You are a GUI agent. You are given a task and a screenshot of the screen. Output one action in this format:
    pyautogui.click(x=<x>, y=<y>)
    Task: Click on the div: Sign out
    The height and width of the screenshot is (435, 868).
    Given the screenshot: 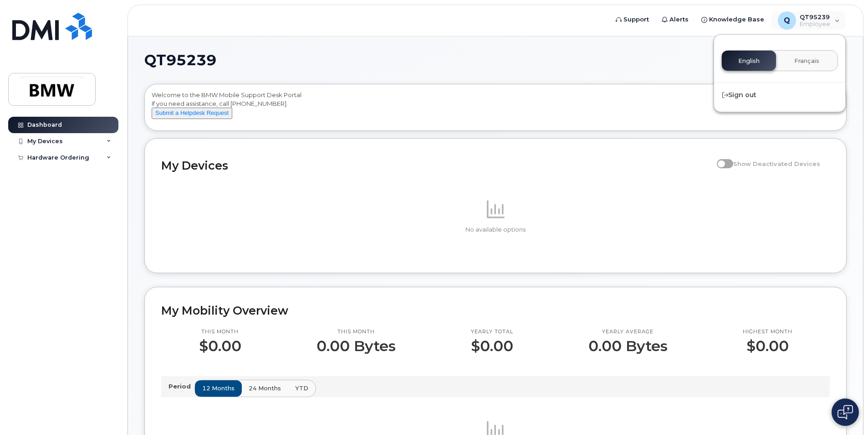 What is the action you would take?
    pyautogui.click(x=780, y=95)
    